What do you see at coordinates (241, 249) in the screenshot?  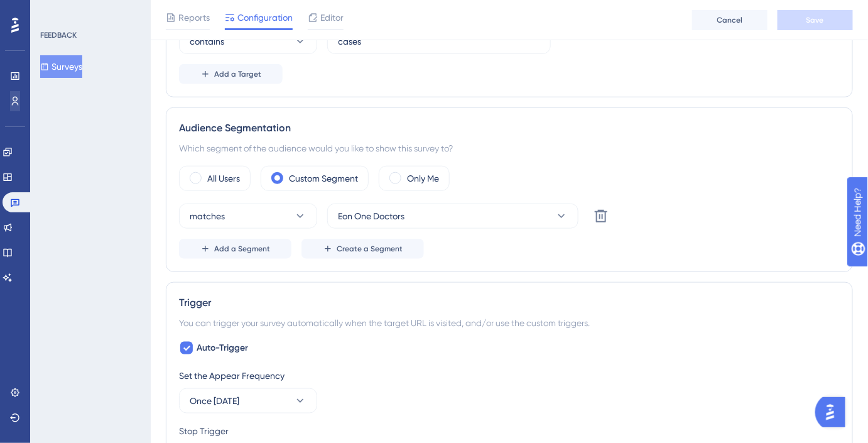 I see `span: Add a Segment` at bounding box center [241, 249].